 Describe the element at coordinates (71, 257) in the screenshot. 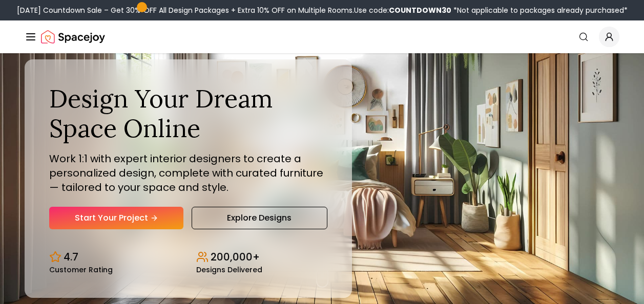

I see `p: 4.7` at that location.